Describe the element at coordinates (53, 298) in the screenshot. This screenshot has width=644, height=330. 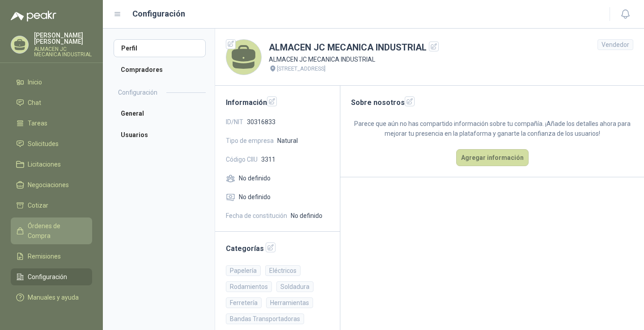
I see `span: Manuales y ayuda` at that location.